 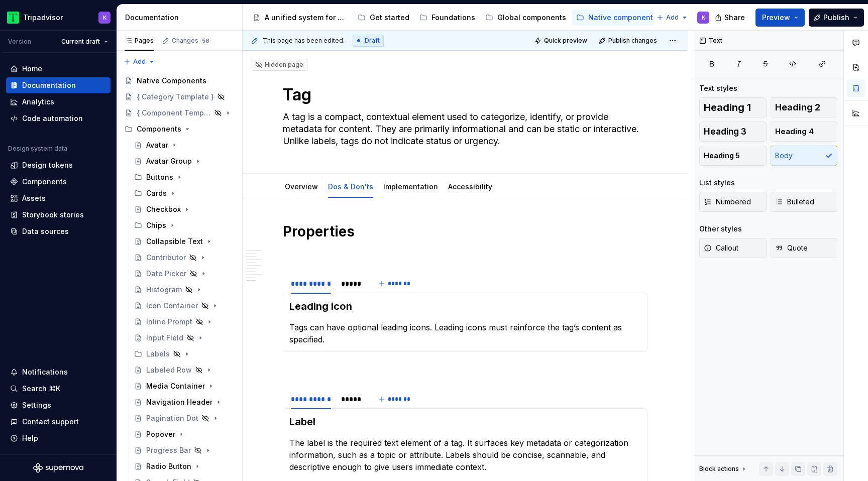 What do you see at coordinates (37, 406) in the screenshot?
I see `div: Settings` at bounding box center [37, 406].